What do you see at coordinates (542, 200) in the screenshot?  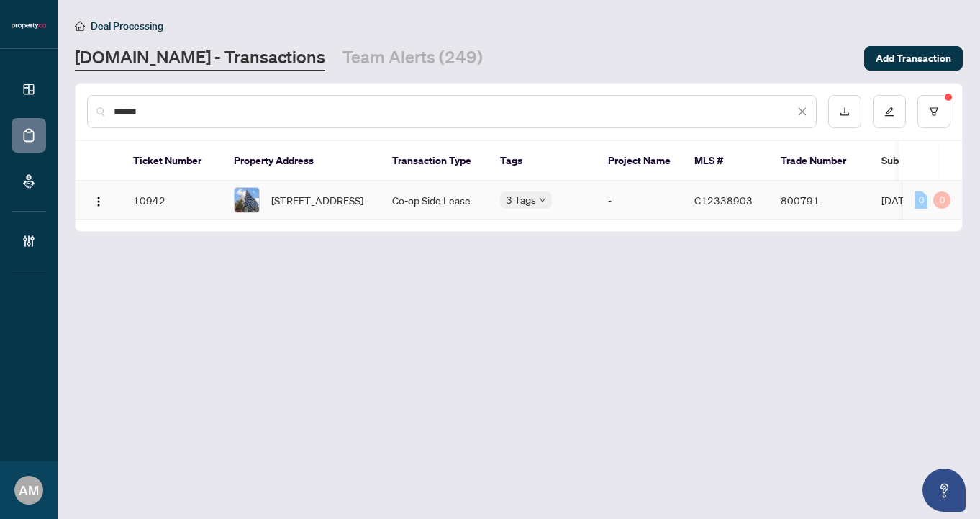 I see `span: down` at bounding box center [542, 200].